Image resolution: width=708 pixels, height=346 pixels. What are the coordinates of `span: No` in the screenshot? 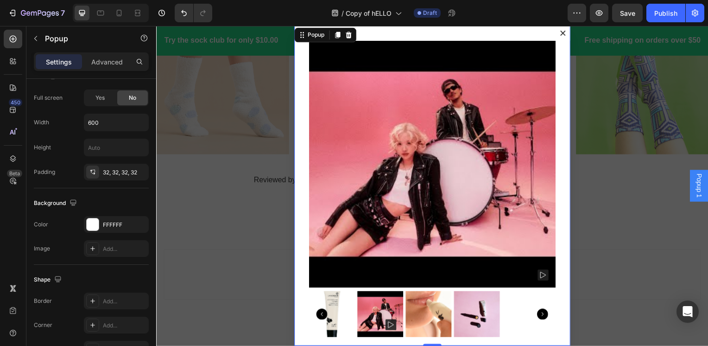 It's located at (133, 98).